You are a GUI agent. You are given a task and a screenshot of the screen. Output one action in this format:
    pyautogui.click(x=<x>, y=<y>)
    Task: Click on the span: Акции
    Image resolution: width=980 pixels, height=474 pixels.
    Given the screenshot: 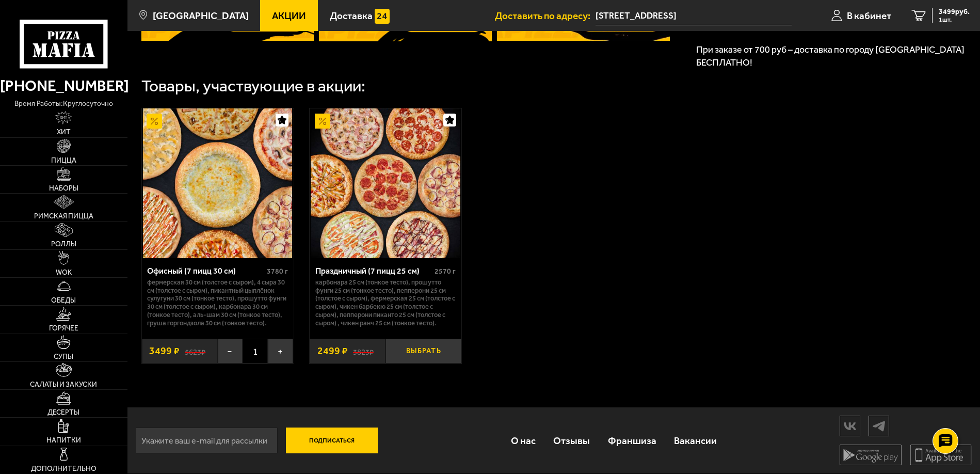 What is the action you would take?
    pyautogui.click(x=289, y=16)
    